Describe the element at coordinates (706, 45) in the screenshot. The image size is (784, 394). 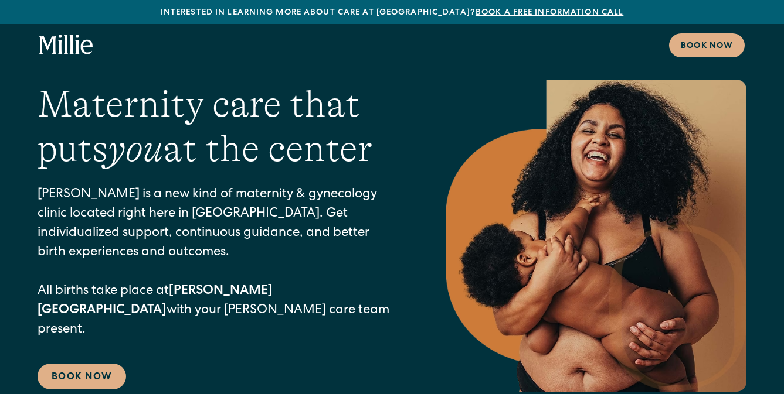
I see `a: Book now` at that location.